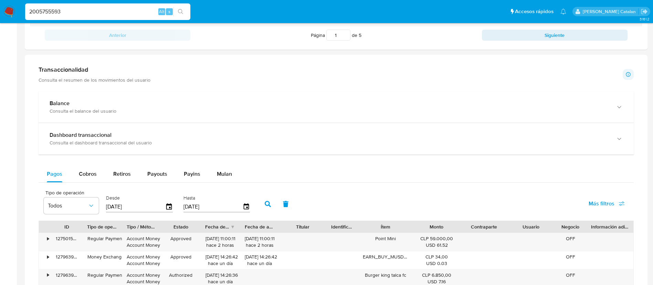 This screenshot has width=653, height=285. Describe the element at coordinates (181, 12) in the screenshot. I see `button: search-icon` at that location.